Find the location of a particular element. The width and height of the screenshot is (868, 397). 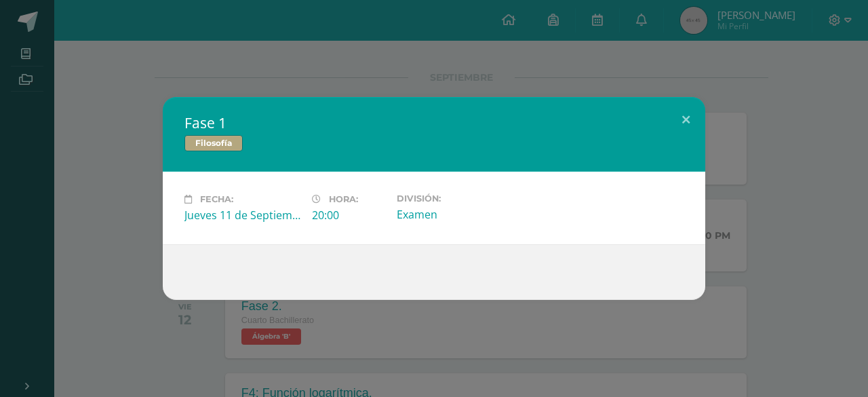

label: División: is located at coordinates (455, 198).